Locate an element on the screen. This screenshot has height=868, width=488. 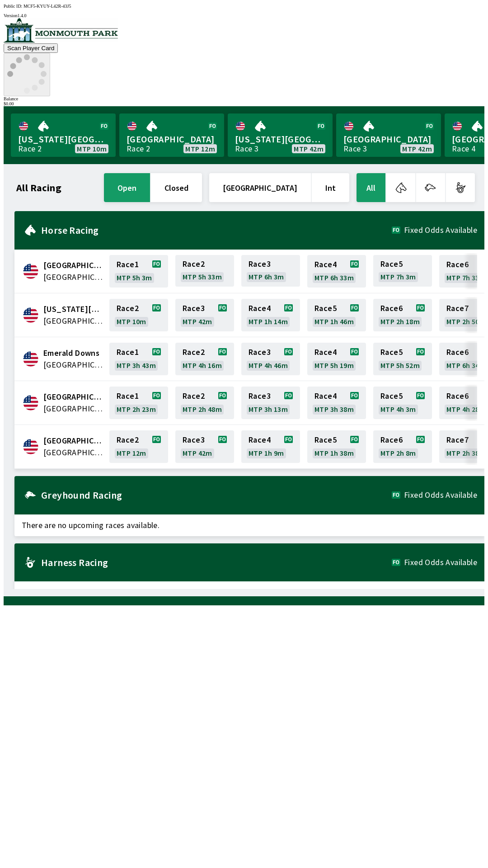
span: MCF5-KYUY-L42R-43J5 is located at coordinates (47, 6).